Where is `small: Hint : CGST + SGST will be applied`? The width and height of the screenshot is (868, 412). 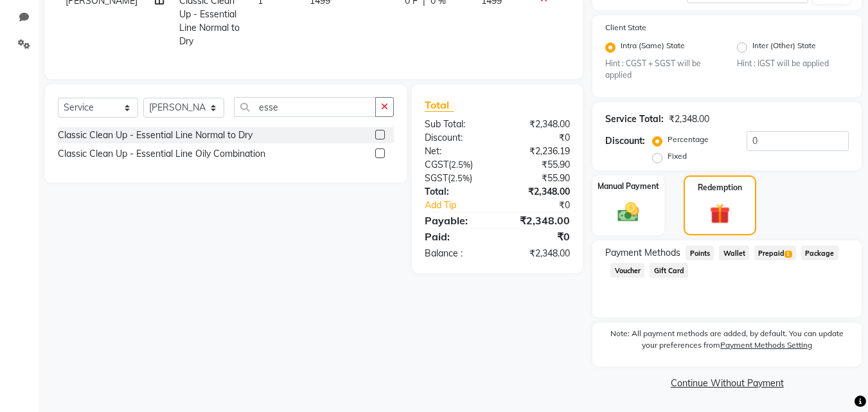
small: Hint : CGST + SGST will be applied is located at coordinates (661, 69).